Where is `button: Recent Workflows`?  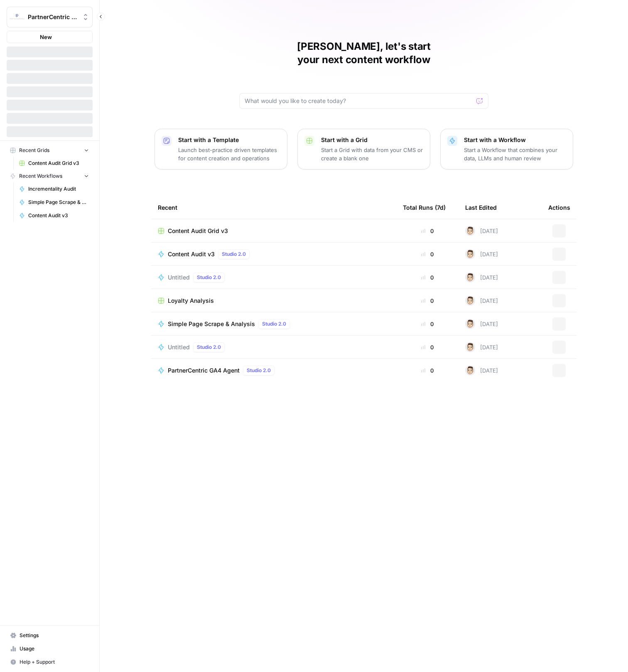 button: Recent Workflows is located at coordinates (49, 176).